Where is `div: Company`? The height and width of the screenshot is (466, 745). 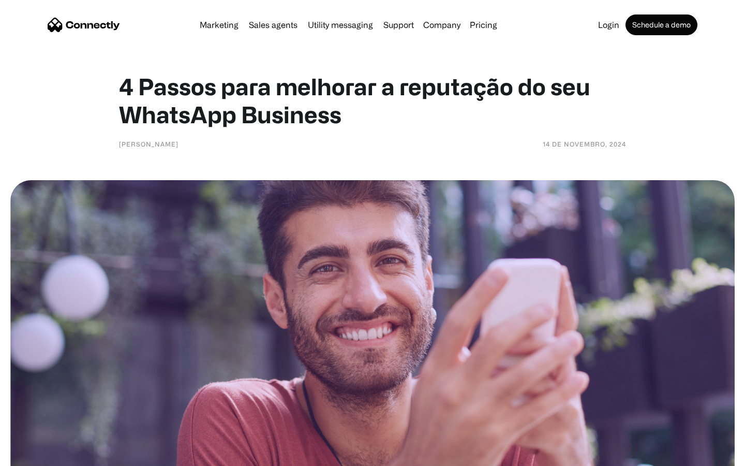 div: Company is located at coordinates (442, 25).